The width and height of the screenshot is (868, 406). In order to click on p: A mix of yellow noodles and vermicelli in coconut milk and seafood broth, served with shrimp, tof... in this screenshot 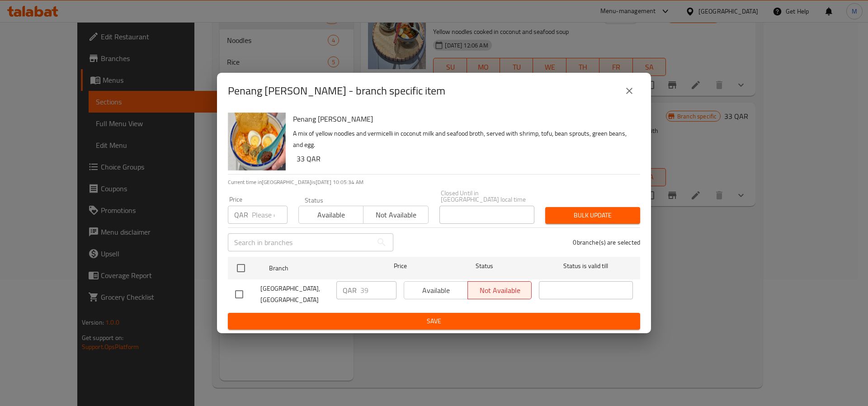, I will do `click(463, 139)`.